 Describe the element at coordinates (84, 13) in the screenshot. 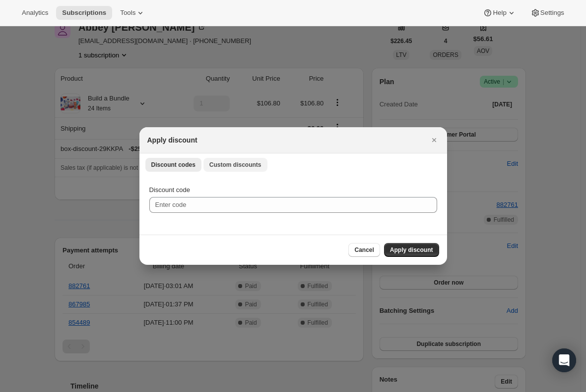

I see `button: Subscriptions` at that location.